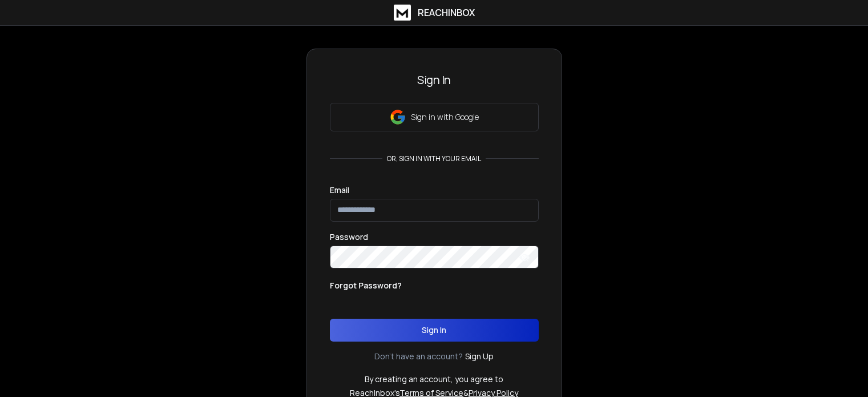 Image resolution: width=868 pixels, height=397 pixels. I want to click on p: or, sign in with your email, so click(434, 159).